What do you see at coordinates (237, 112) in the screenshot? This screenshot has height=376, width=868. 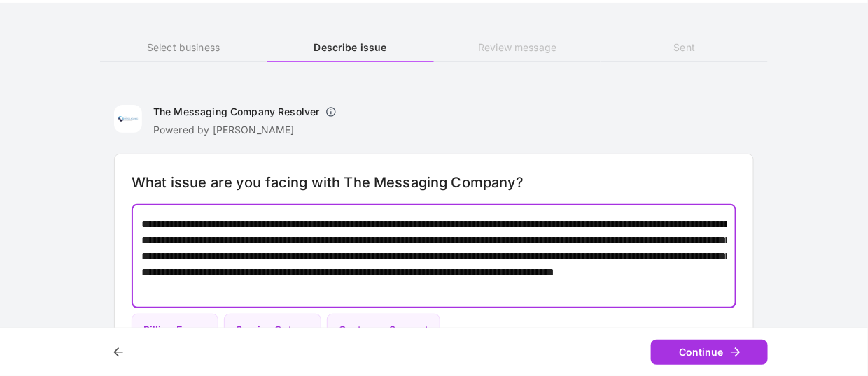 I see `h6: The Messaging Company Resolver` at bounding box center [237, 112].